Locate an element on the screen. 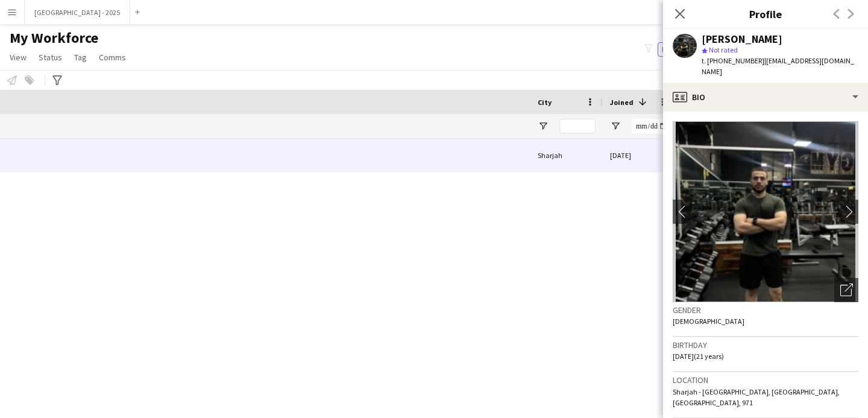 Image resolution: width=868 pixels, height=418 pixels. h3: Birthday is located at coordinates (765, 345).